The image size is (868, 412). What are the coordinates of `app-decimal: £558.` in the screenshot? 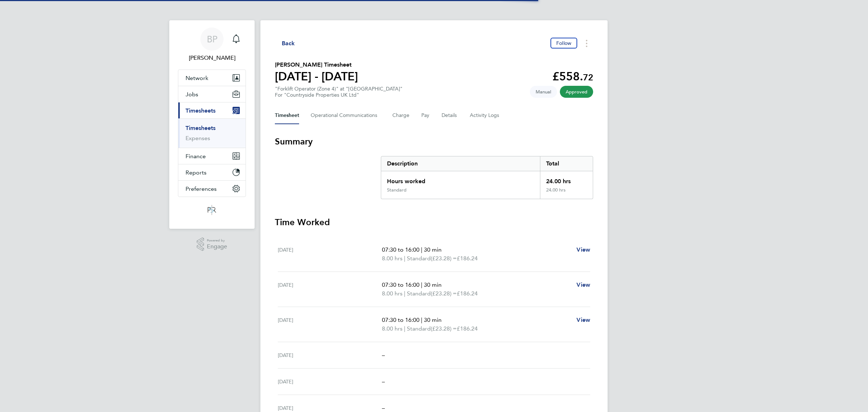 It's located at (573, 76).